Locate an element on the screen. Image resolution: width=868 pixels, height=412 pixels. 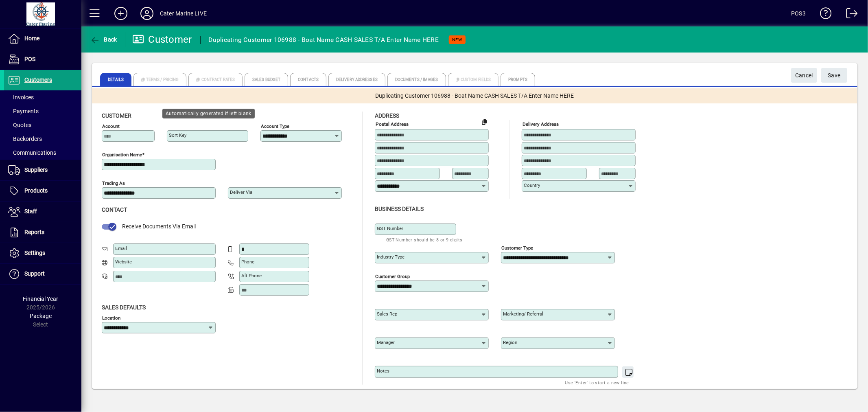
button: Cancel is located at coordinates (804, 75).